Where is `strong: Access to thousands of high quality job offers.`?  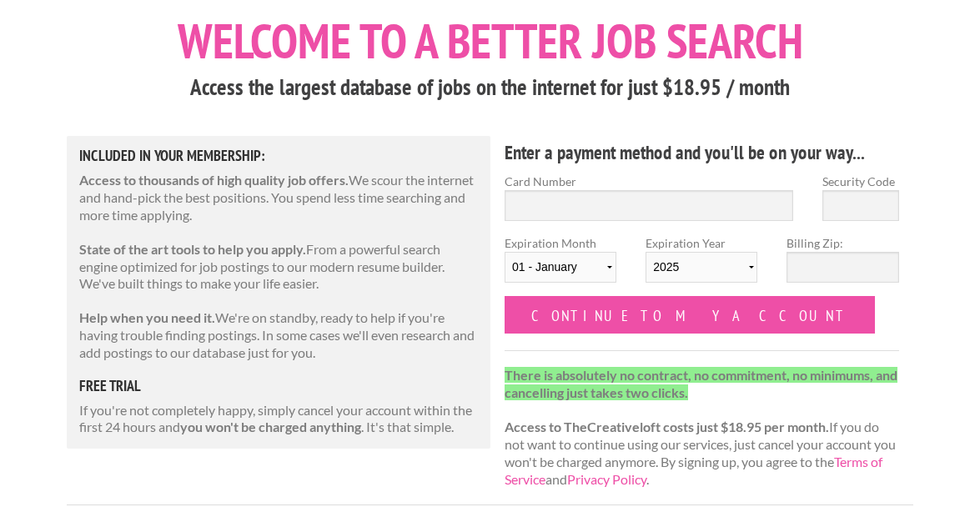
strong: Access to thousands of high quality job offers. is located at coordinates (214, 180).